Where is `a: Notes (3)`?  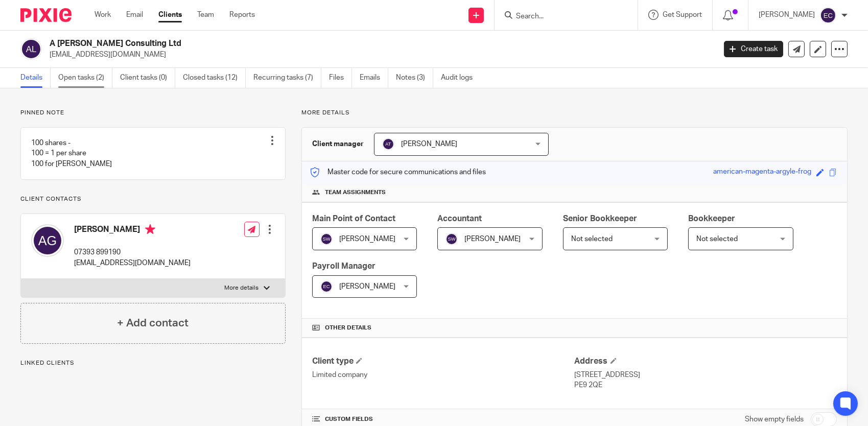 a: Notes (3) is located at coordinates (414, 78).